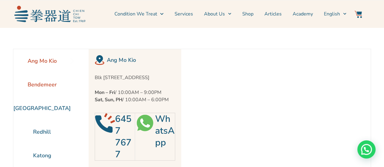  I want to click on a: Academy, so click(302, 14).